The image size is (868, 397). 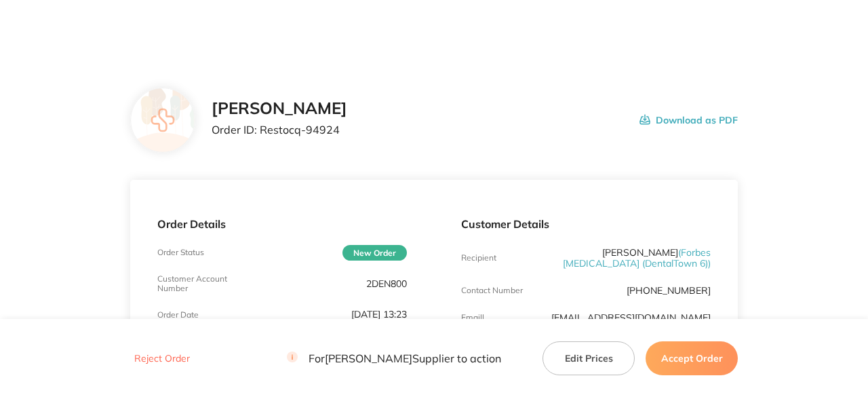 What do you see at coordinates (386, 284) in the screenshot?
I see `p: 2DEN800` at bounding box center [386, 284].